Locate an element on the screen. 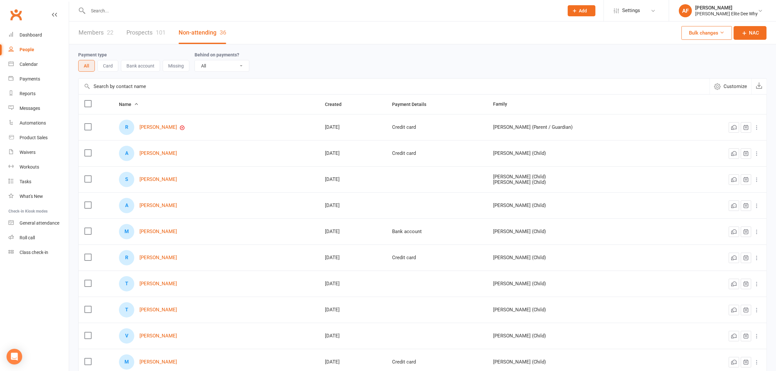  span: Customize is located at coordinates (736, 86).